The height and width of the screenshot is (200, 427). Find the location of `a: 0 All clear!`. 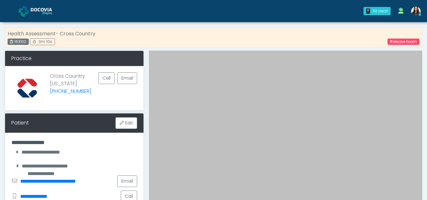

a: 0 All clear! is located at coordinates (377, 11).